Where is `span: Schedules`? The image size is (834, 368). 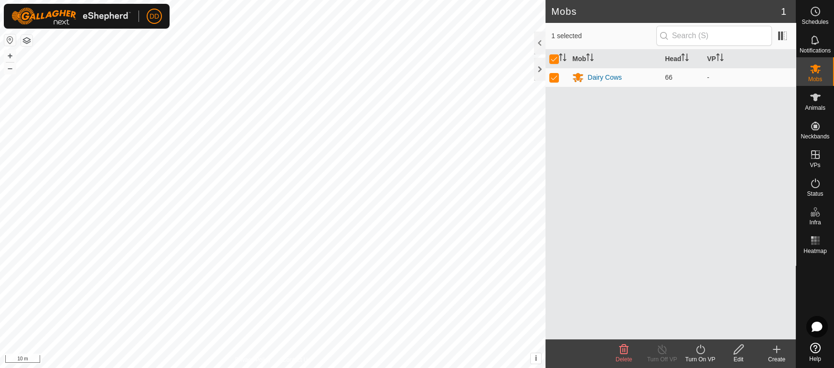
span: Schedules is located at coordinates (815, 22).